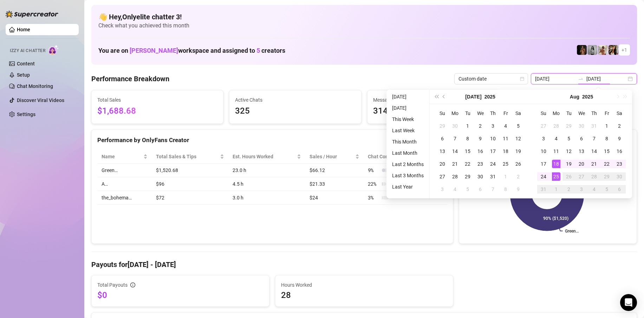 The image size is (644, 318). Describe the element at coordinates (555, 79) in the screenshot. I see `input: Start date` at that location.